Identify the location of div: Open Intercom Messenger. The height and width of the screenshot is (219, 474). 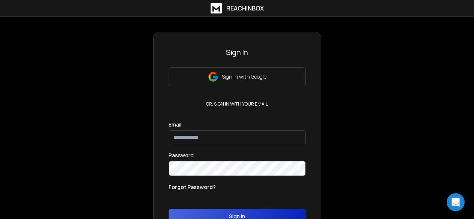
(455, 202).